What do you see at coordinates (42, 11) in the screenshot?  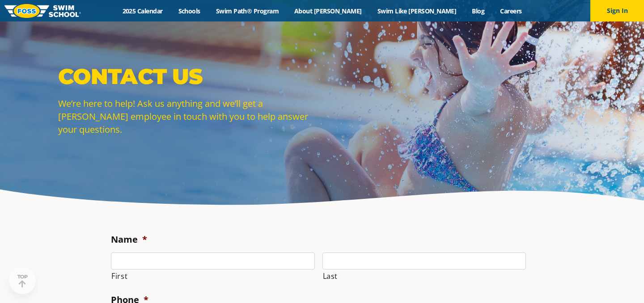 I see `img: FOSS Swim School Logo` at bounding box center [42, 11].